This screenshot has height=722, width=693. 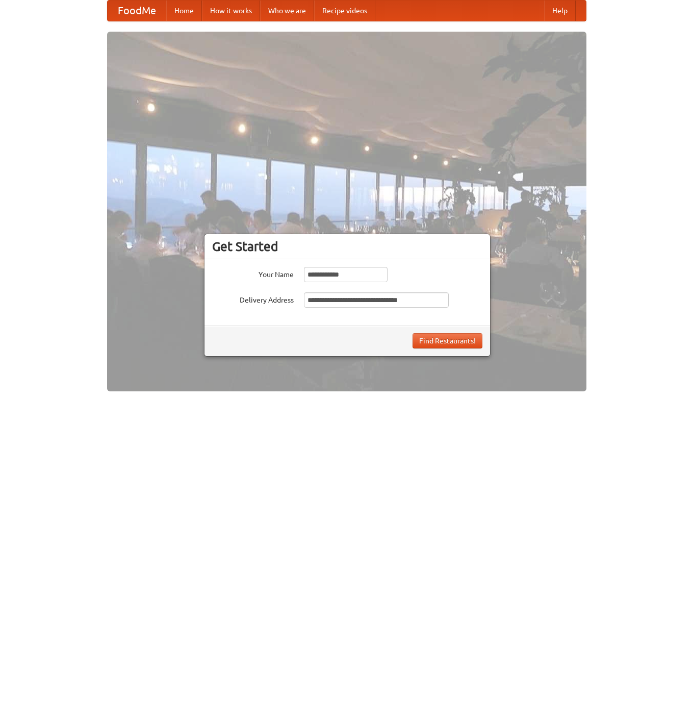 I want to click on h3: Get Started, so click(x=347, y=246).